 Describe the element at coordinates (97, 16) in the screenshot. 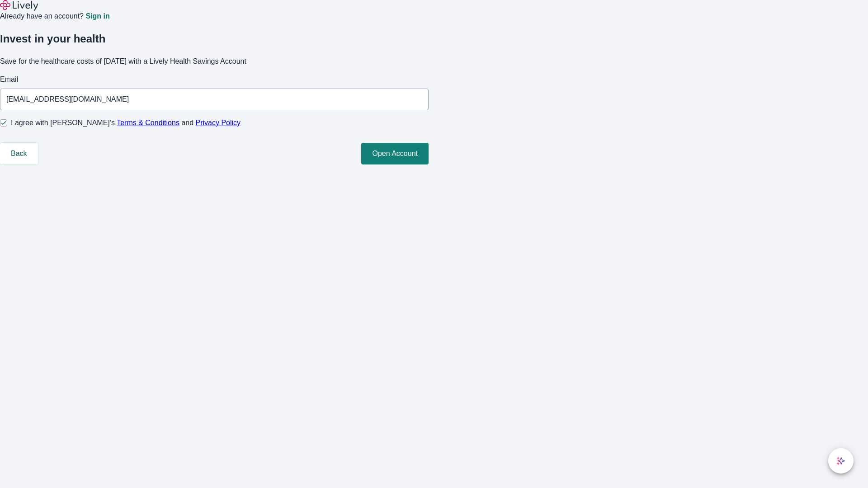

I see `div: Sign in` at that location.